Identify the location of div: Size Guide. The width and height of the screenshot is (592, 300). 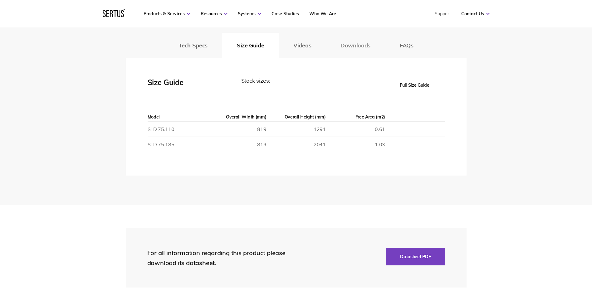
(179, 85).